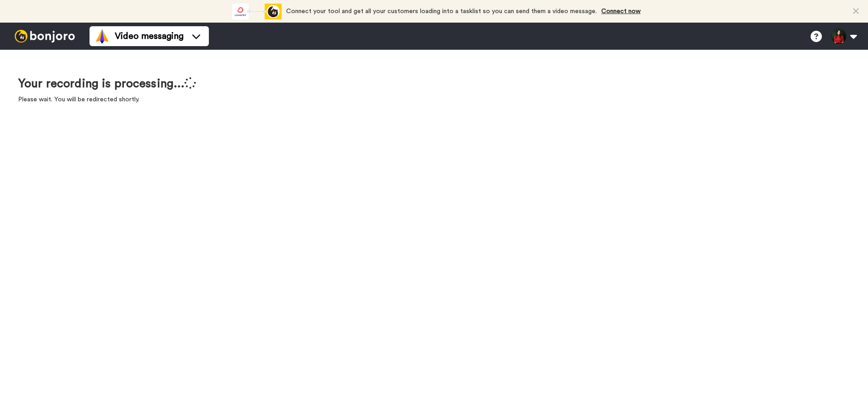 The image size is (868, 412). Describe the element at coordinates (621, 11) in the screenshot. I see `a: Connect now` at that location.